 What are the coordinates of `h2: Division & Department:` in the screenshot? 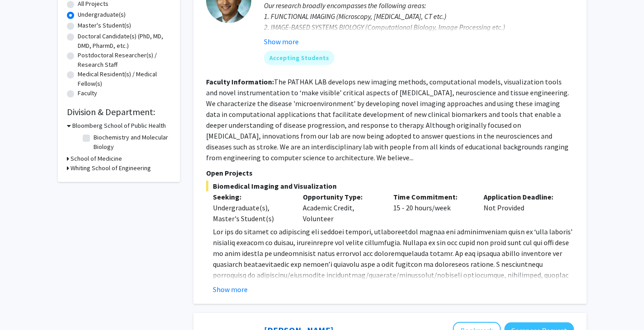 It's located at (119, 112).